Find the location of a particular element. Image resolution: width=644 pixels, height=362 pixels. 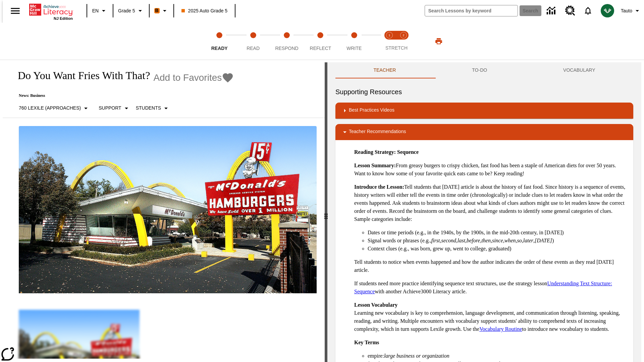

h1: Do You Want Fries With That? is located at coordinates (80, 76).